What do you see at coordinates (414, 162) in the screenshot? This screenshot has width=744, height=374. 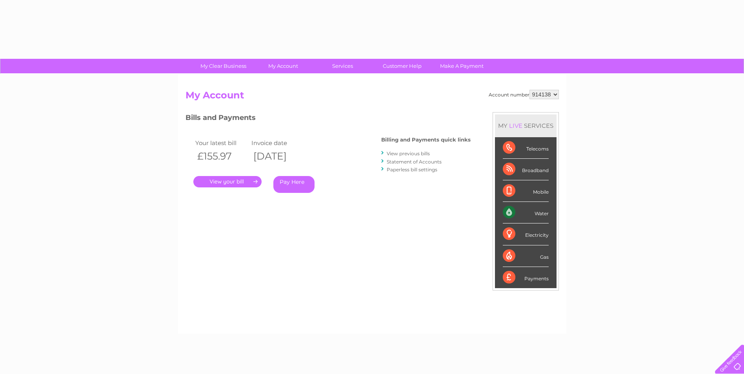 I see `a: Statement of Accounts` at bounding box center [414, 162].